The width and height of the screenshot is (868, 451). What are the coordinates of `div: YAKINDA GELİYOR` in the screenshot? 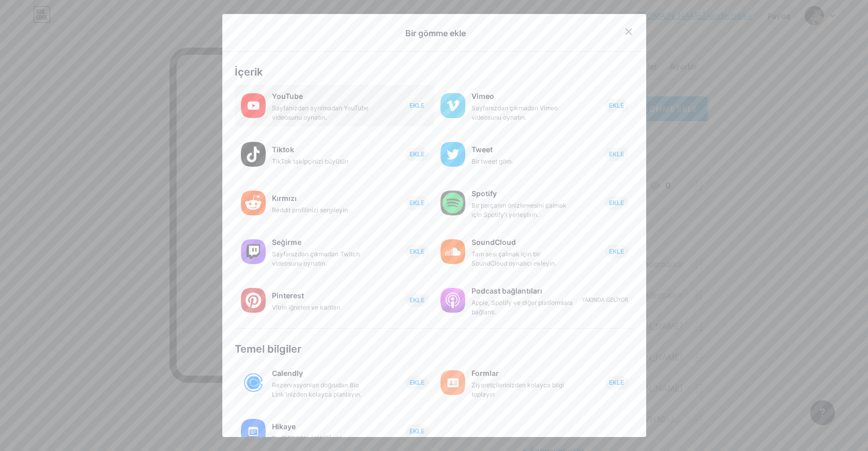 It's located at (605, 300).